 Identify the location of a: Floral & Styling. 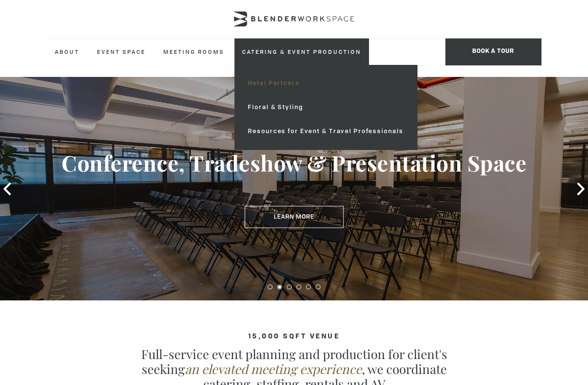
(325, 107).